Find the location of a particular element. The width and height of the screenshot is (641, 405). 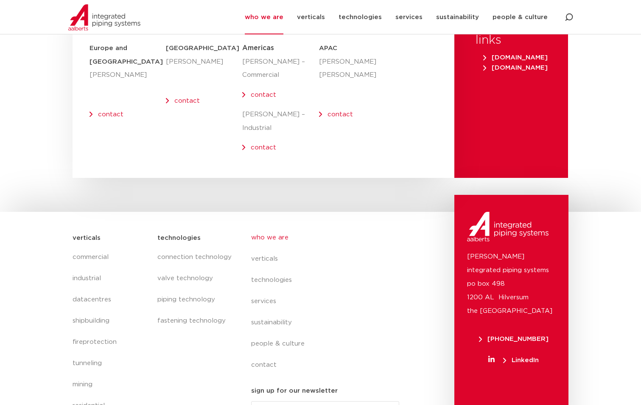

a: datacentres is located at coordinates (111, 299).